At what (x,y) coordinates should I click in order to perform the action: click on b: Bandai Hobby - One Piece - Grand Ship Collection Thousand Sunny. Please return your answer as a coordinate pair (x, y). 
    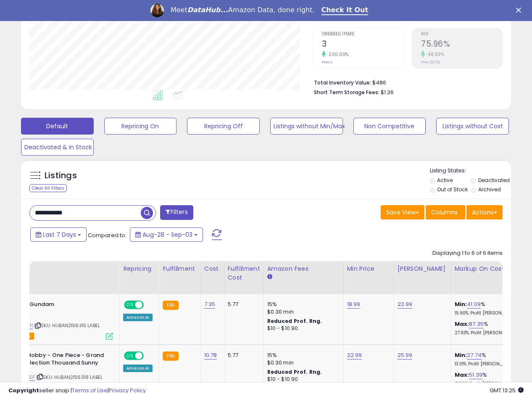
    Looking at the image, I should click on (57, 360).